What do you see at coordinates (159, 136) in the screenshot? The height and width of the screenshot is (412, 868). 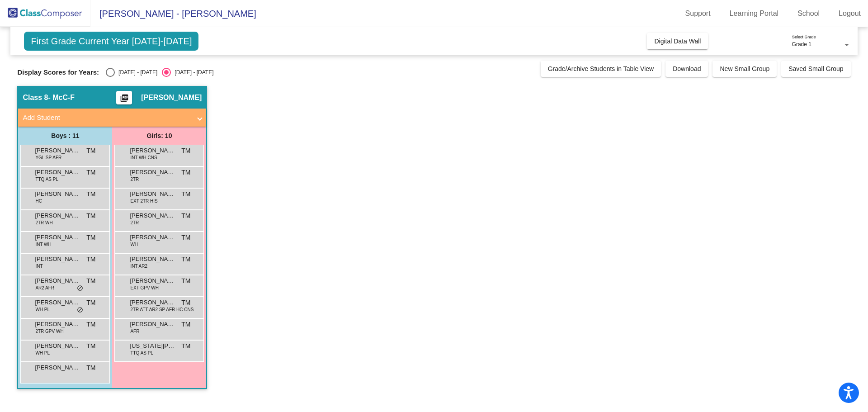 I see `div: Girls: 10` at bounding box center [159, 136].